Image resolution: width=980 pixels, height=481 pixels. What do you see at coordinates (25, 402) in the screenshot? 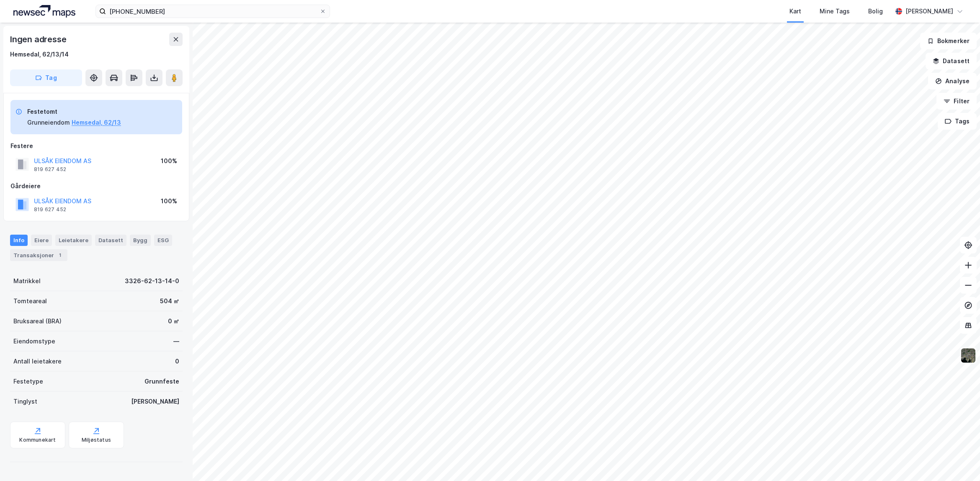
I see `div: Tinglyst` at bounding box center [25, 402].